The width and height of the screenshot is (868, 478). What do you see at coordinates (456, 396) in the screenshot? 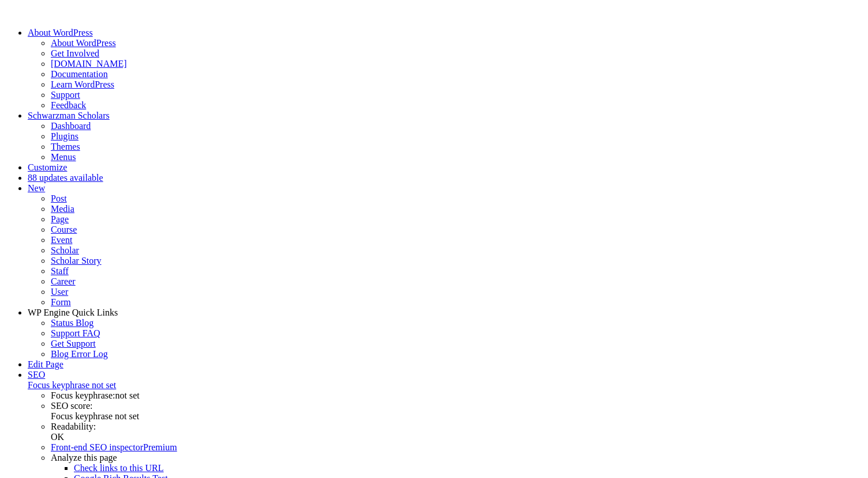
I see `div: Focus keyphrase:` at bounding box center [456, 396].